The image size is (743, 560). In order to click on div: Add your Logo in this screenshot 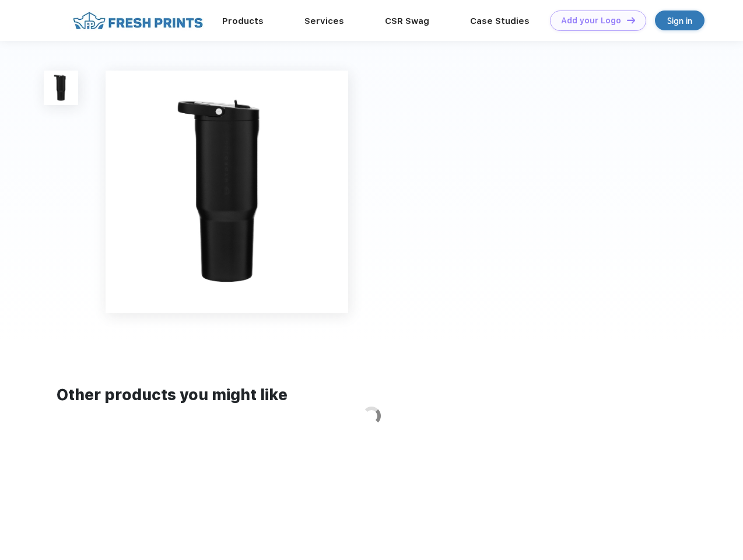, I will do `click(591, 21)`.